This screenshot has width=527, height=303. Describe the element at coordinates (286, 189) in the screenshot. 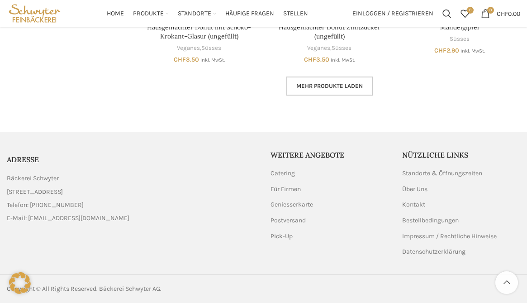

I see `a: Für Firmen` at that location.